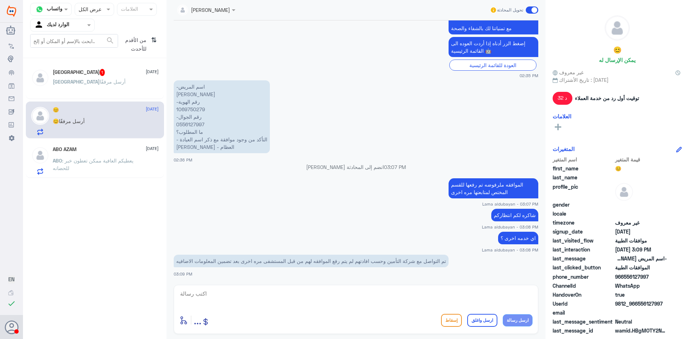  What do you see at coordinates (563, 98) in the screenshot?
I see `span: 32 د` at bounding box center [563, 98].